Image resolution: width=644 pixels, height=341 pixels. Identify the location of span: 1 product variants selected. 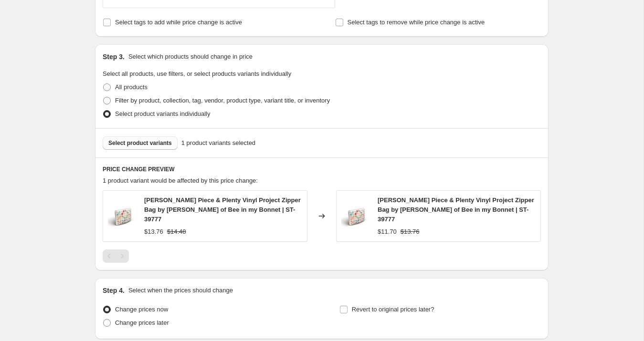
(218, 143).